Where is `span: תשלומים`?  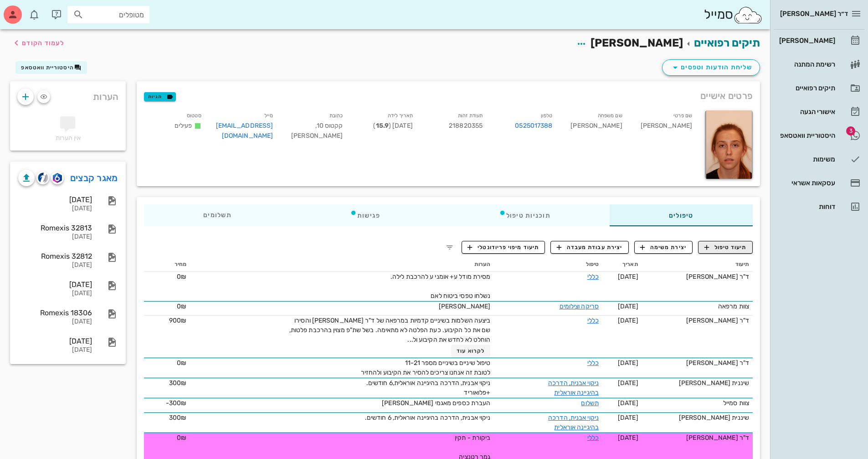
span: תשלומים is located at coordinates (218, 215).